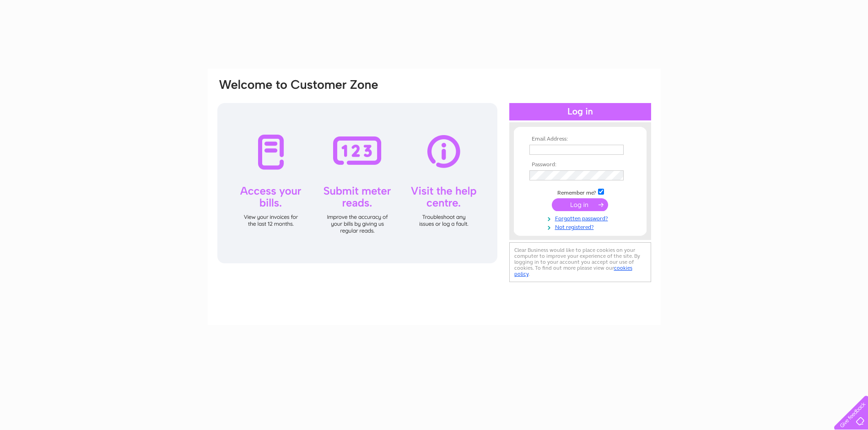 The image size is (868, 430). Describe the element at coordinates (581, 226) in the screenshot. I see `a: Not registered?` at that location.